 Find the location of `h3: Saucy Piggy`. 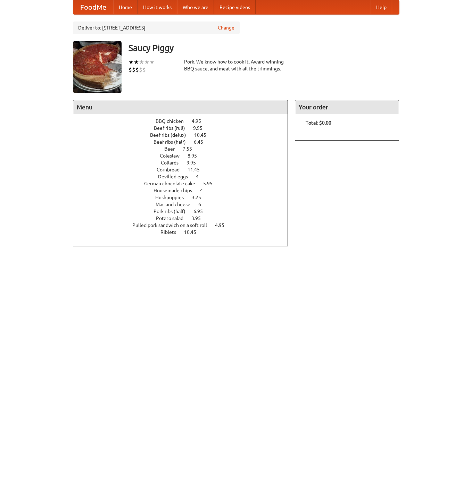

h3: Saucy Piggy is located at coordinates (264, 48).